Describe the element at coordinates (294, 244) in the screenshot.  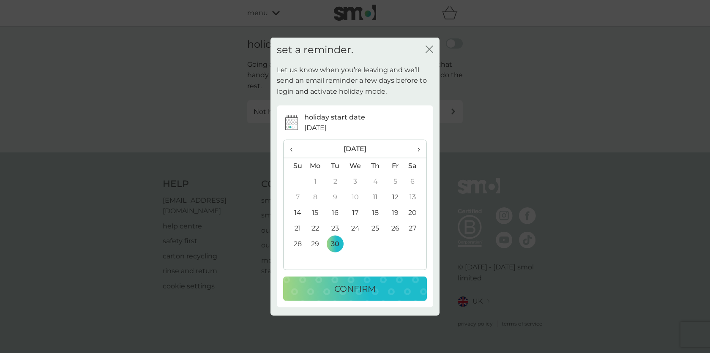
I see `td: 28` at that location.